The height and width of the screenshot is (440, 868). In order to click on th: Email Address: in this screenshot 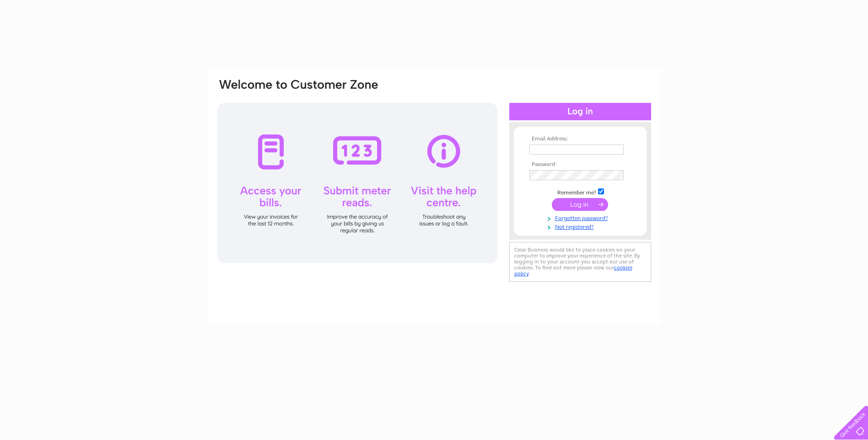, I will do `click(580, 139)`.